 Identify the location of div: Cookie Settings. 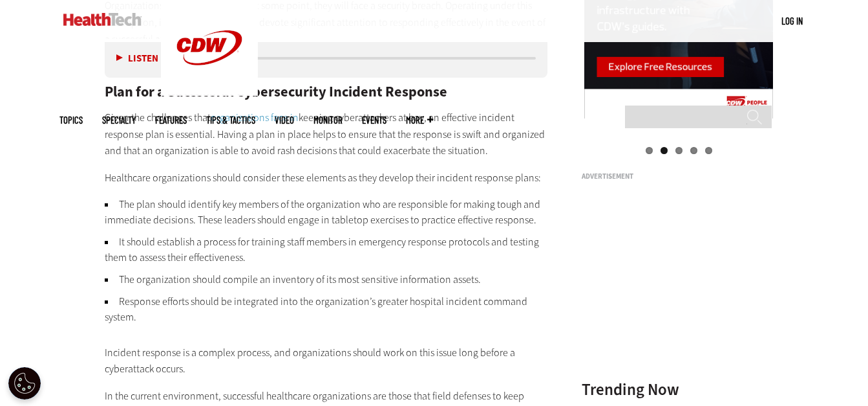
(24, 383).